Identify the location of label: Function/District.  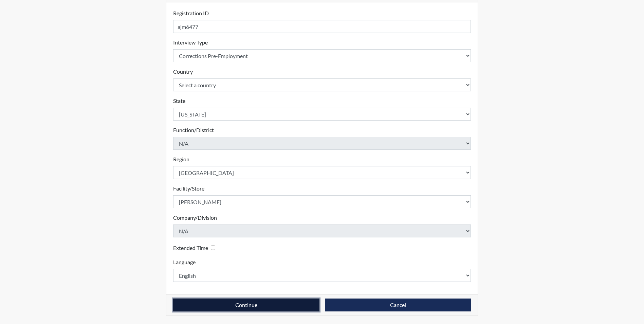
(193, 130).